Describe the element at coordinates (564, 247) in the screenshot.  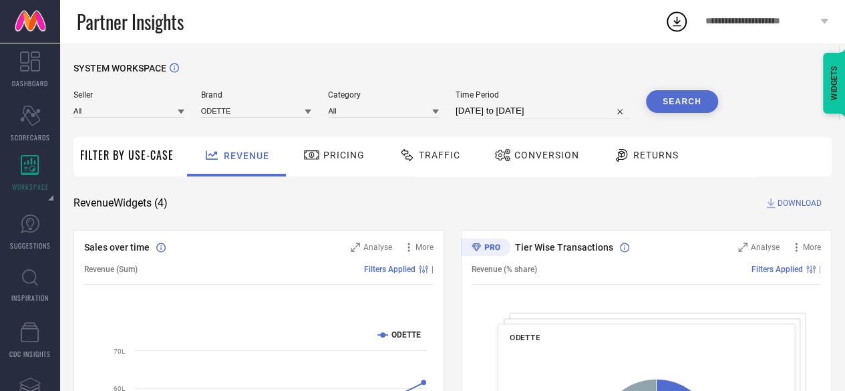
I see `span: Tier Wise Transactions` at that location.